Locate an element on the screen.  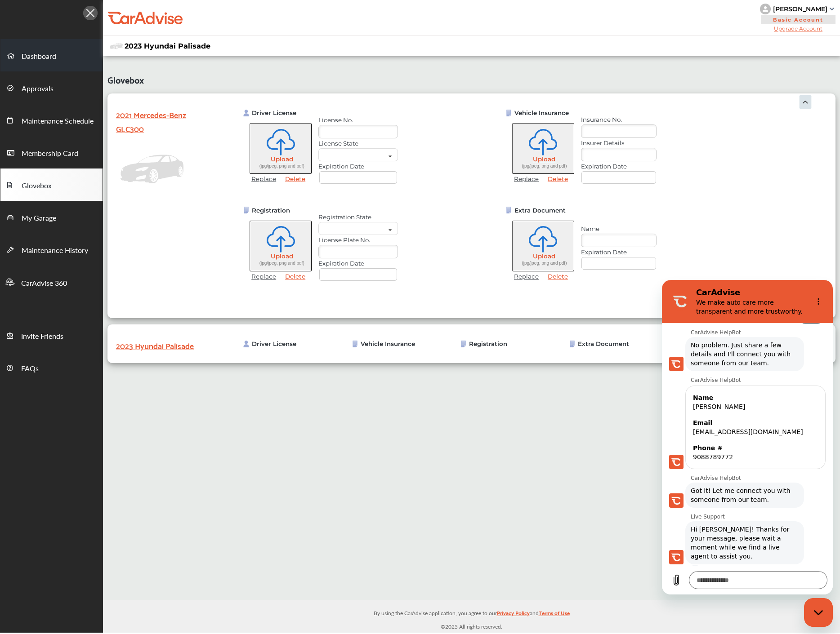
span: Basic Account is located at coordinates (798, 20).